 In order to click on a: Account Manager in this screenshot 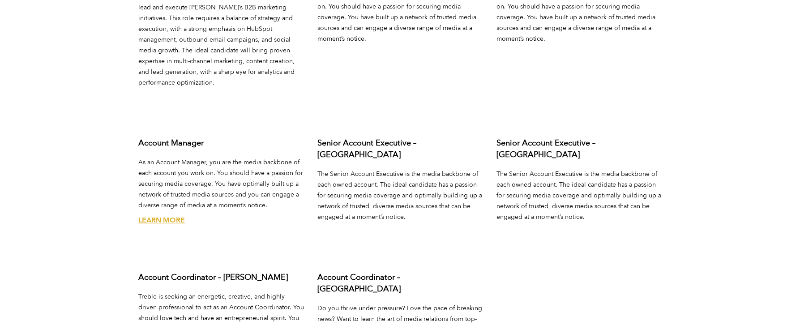, I will do `click(162, 220)`.